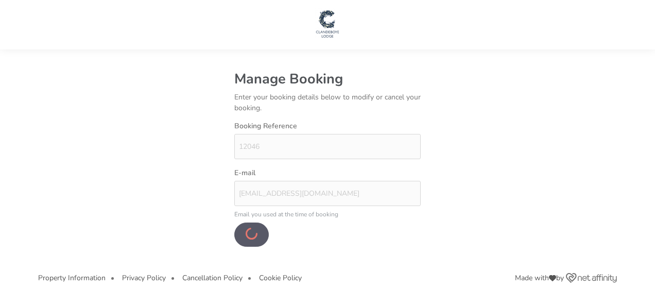 The width and height of the screenshot is (655, 306). Describe the element at coordinates (280, 277) in the screenshot. I see `button: Cookie Policy` at that location.